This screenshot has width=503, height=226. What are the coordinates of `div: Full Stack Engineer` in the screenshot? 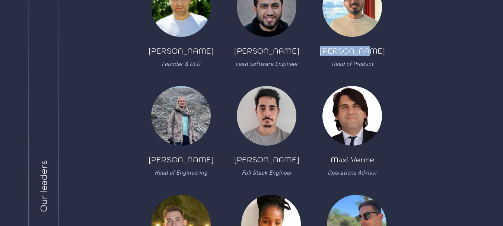 It's located at (266, 172).